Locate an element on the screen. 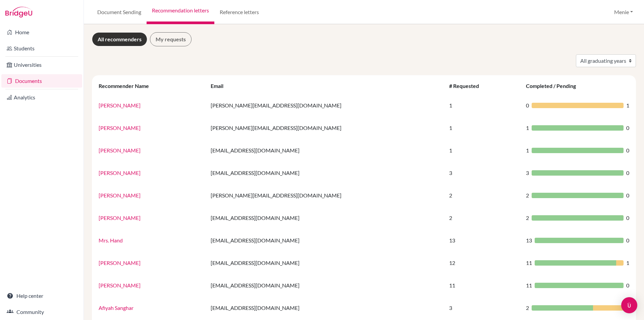 This screenshot has width=644, height=320. span: 13 is located at coordinates (529, 240).